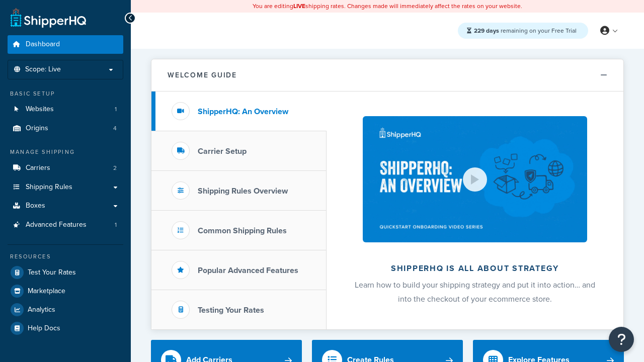 This screenshot has height=362, width=644. Describe the element at coordinates (115, 128) in the screenshot. I see `span: 4` at that location.